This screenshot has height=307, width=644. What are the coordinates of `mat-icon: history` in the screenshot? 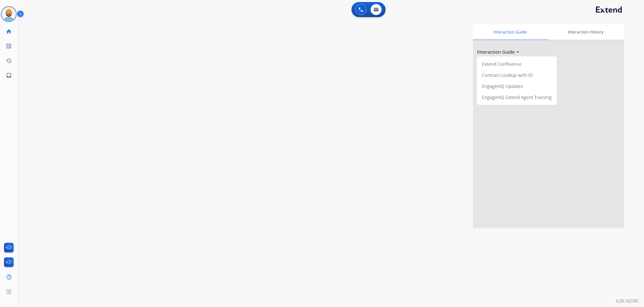 It's located at (9, 61).